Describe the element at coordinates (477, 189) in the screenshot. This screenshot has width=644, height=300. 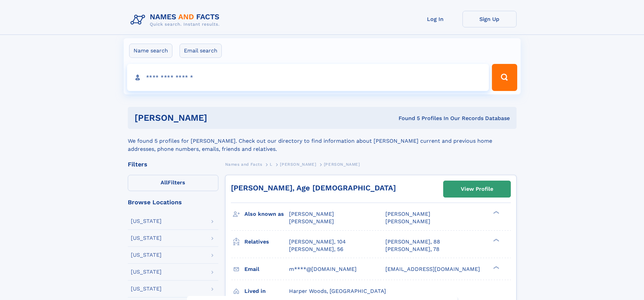
I see `a: View Profile` at that location.